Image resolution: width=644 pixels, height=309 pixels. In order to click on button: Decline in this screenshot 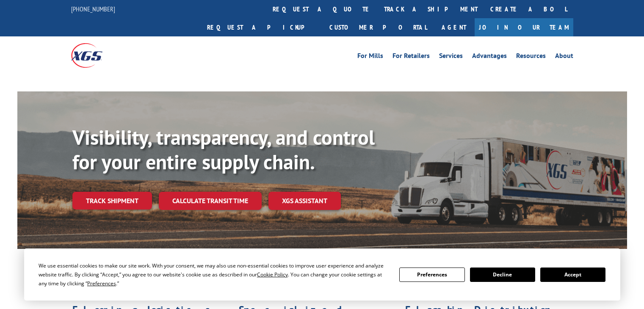, I will do `click(503, 275)`.